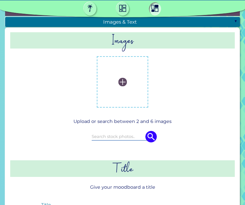 The height and width of the screenshot is (205, 245). I want to click on img: icon_plus_white.svg, so click(122, 82).